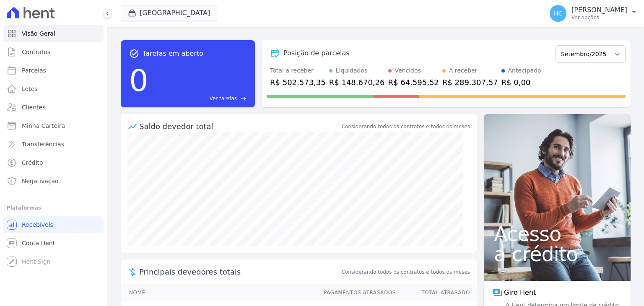 This screenshot has width=644, height=306. Describe the element at coordinates (43, 144) in the screenshot. I see `span: Transferências` at that location.